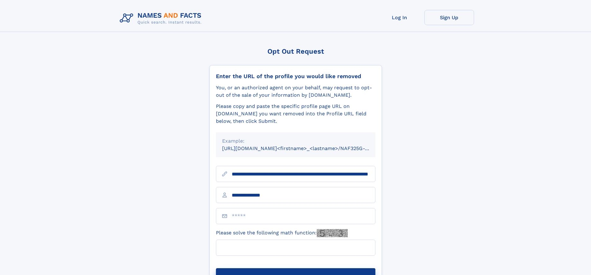  I want to click on div: You, or an authorized agent on your behalf, may request to opt-out of the sale of your informatio..., so click(296, 92).